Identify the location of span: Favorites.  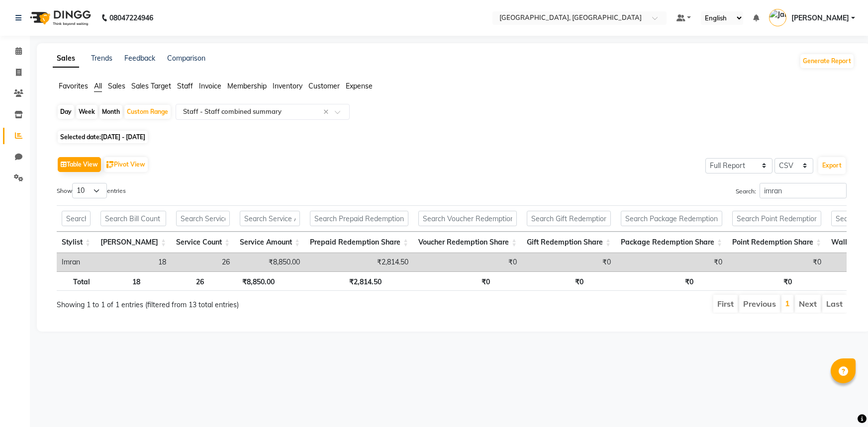
(73, 86).